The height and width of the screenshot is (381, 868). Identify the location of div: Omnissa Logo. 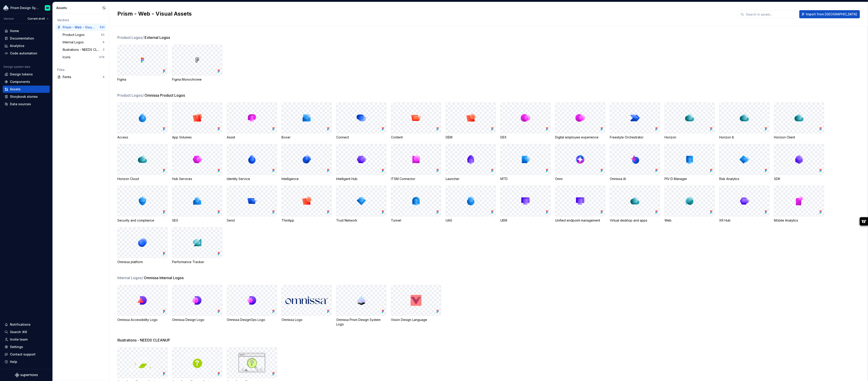
(307, 320).